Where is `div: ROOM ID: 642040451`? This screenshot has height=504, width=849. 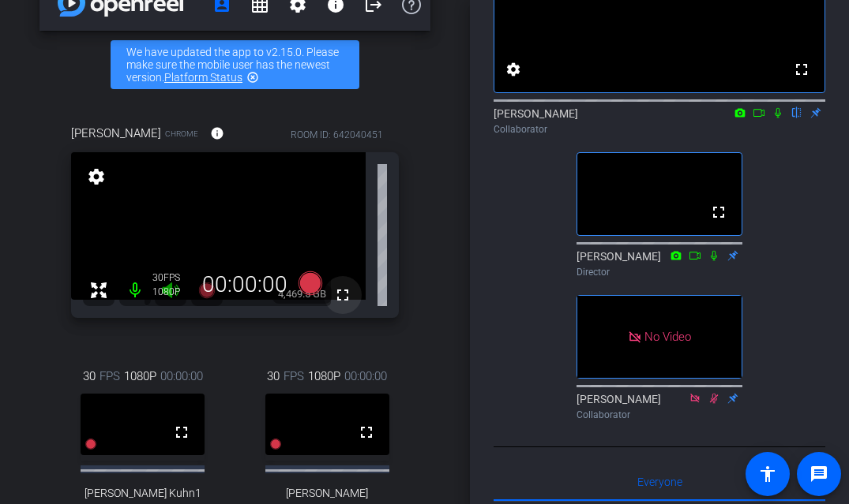
div: ROOM ID: 642040451 is located at coordinates (337, 135).